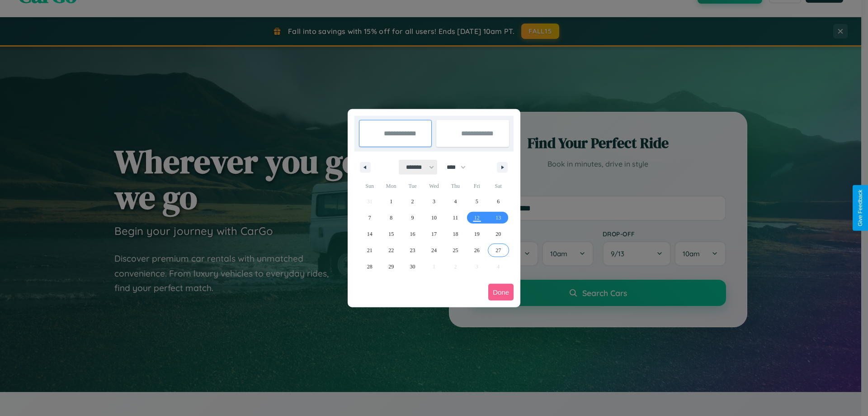 The width and height of the screenshot is (868, 416). I want to click on button: 14, so click(369, 234).